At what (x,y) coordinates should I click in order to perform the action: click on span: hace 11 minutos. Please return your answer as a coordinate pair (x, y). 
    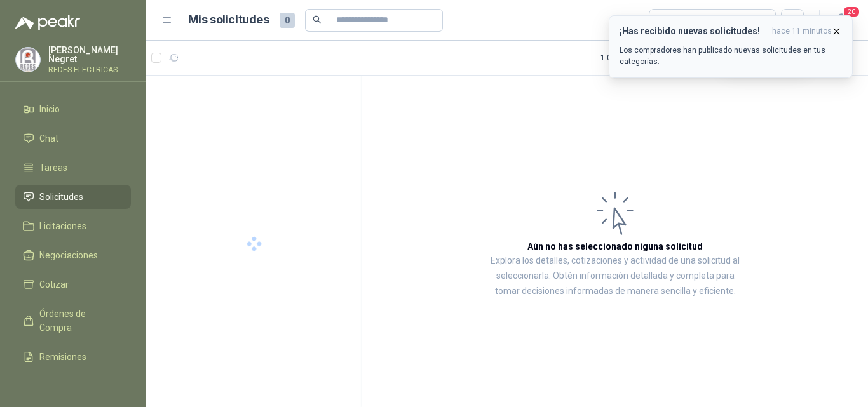
    Looking at the image, I should click on (801, 31).